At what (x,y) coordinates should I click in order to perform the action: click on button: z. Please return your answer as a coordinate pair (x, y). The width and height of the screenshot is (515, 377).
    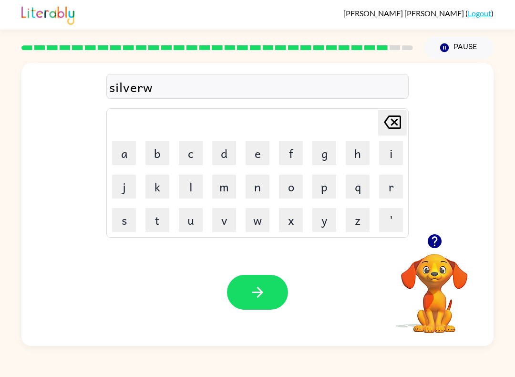
    Looking at the image, I should click on (358, 220).